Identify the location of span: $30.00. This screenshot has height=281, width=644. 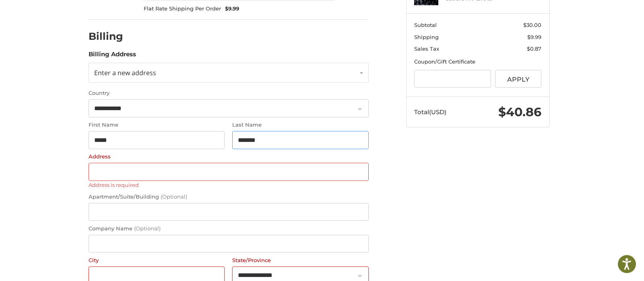
(532, 25).